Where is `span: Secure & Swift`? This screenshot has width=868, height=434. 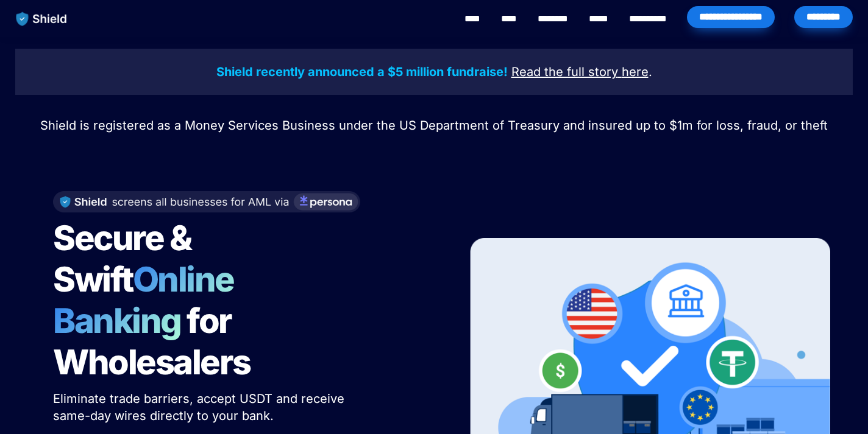 span: Secure & Swift is located at coordinates (125, 259).